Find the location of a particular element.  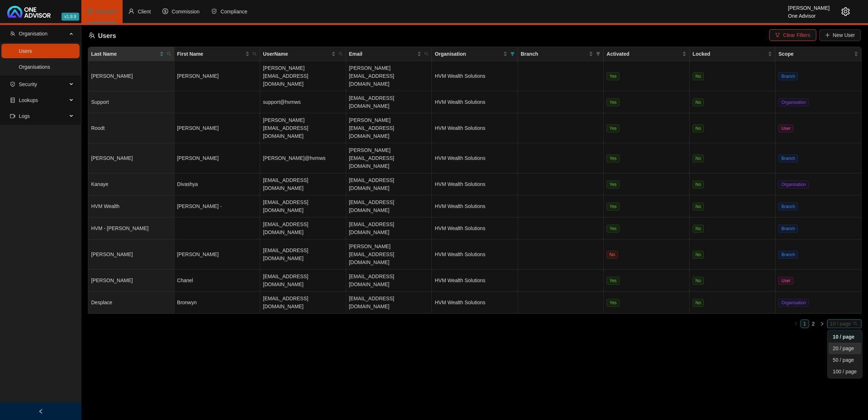

span: Users is located at coordinates (107, 36).